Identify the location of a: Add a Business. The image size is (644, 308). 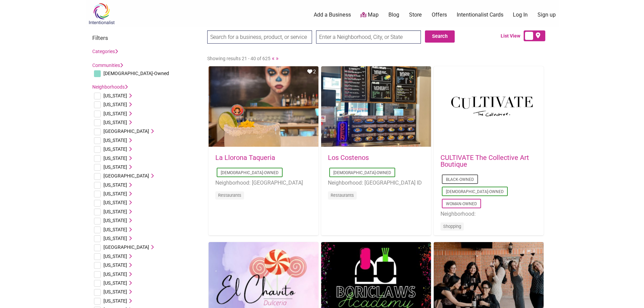
(332, 15).